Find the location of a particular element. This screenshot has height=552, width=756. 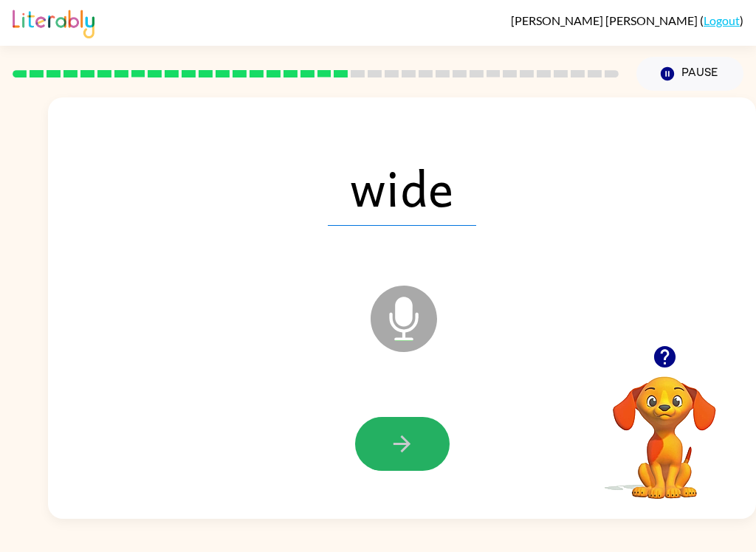

span: wide is located at coordinates (402, 188).